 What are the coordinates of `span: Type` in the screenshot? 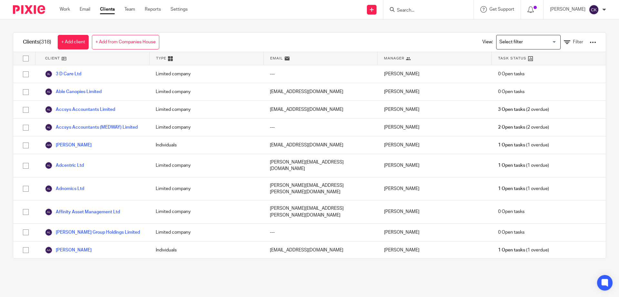 It's located at (161, 58).